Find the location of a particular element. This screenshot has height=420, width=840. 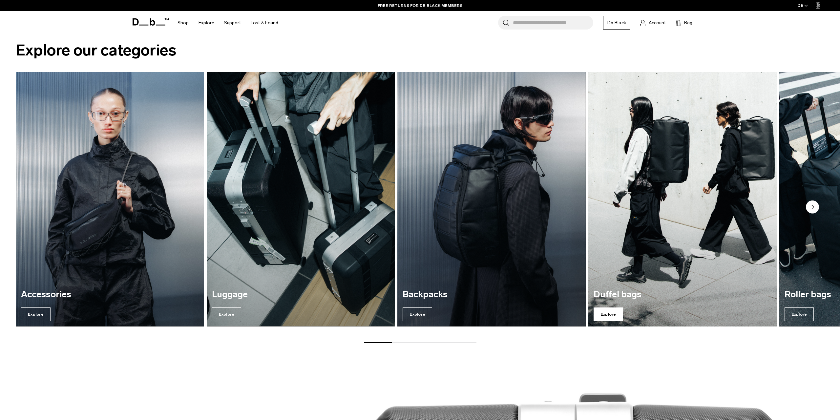

a: Support is located at coordinates (232, 23).